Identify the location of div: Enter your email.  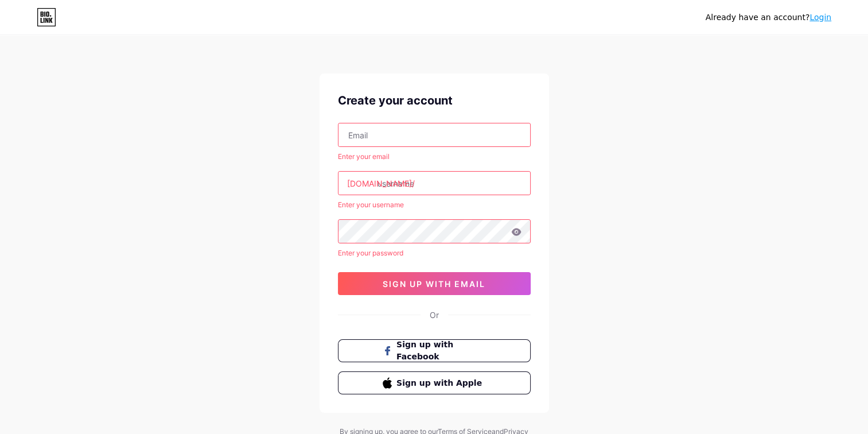
(435, 157).